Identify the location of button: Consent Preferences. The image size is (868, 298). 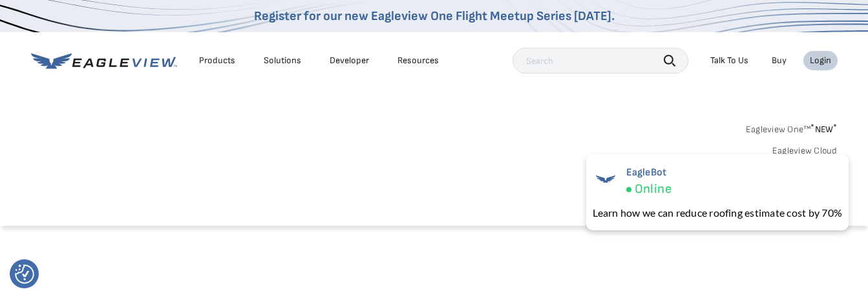
(25, 274).